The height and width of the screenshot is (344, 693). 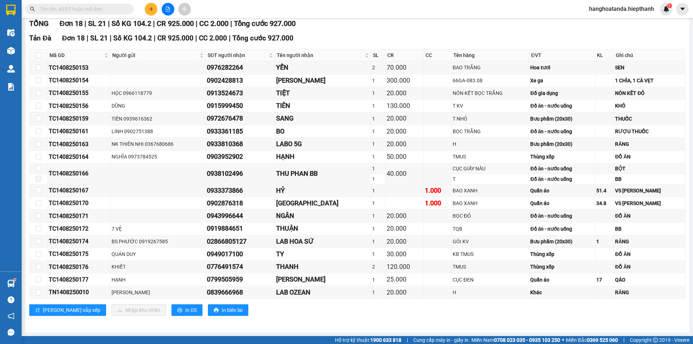 What do you see at coordinates (323, 174) in the screenshot?
I see `td: THU PHAN BB` at bounding box center [323, 174].